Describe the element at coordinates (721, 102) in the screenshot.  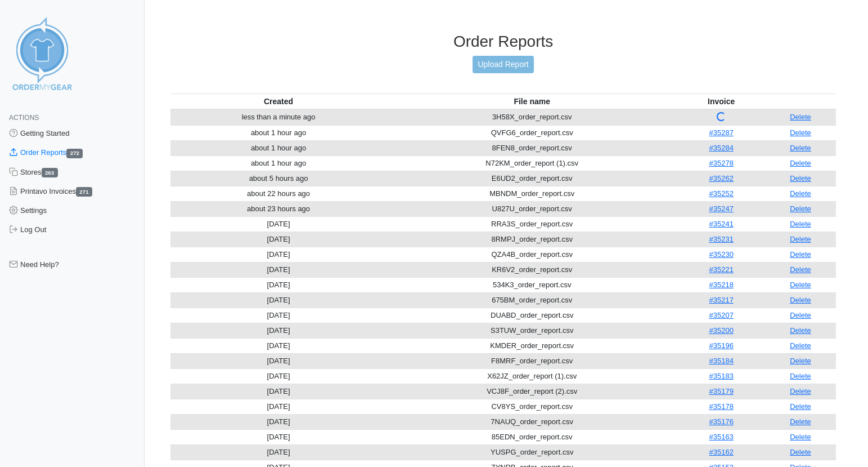
I see `th: Invoice` at that location.